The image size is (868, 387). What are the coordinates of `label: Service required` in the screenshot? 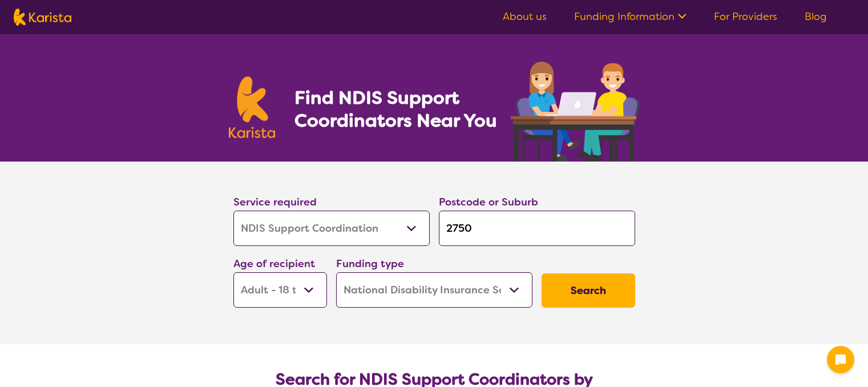 It's located at (275, 202).